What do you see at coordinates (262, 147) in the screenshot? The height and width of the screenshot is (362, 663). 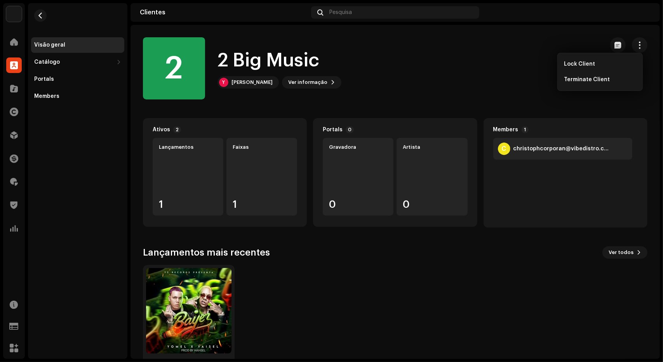 I see `div: Faixas` at bounding box center [262, 147].